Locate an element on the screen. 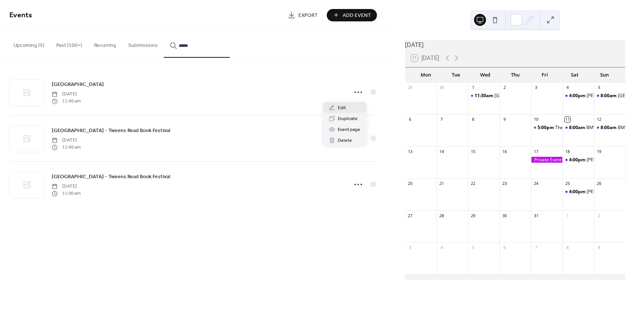 The image size is (644, 317). div: 14 is located at coordinates (442, 151).